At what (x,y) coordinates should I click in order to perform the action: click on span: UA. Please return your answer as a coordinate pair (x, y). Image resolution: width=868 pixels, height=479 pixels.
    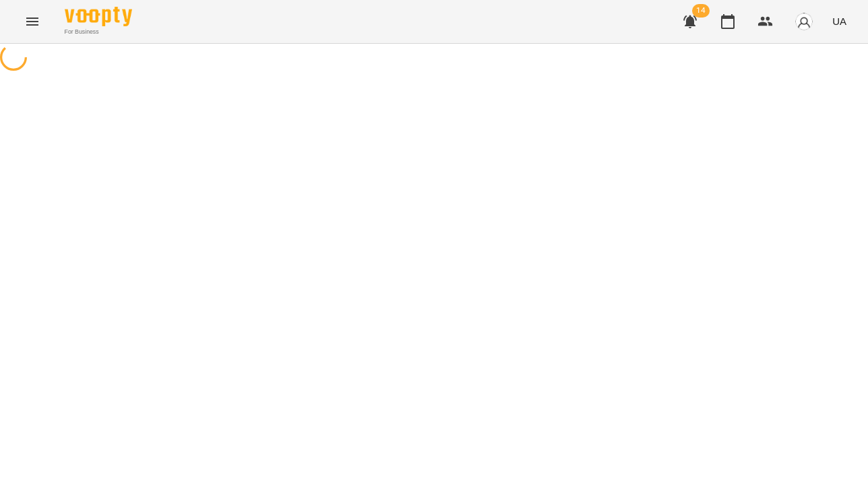
    Looking at the image, I should click on (839, 21).